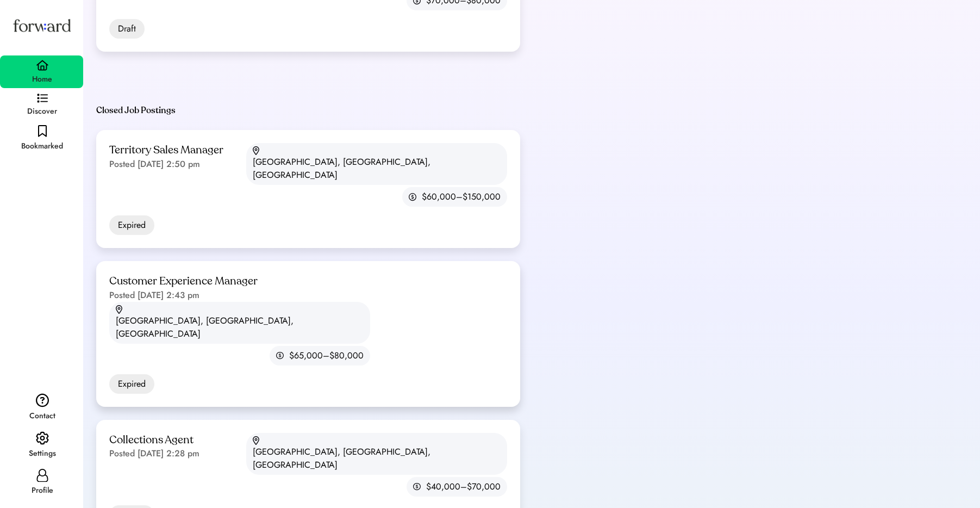 This screenshot has height=508, width=980. I want to click on div: Collections Agent, so click(151, 440).